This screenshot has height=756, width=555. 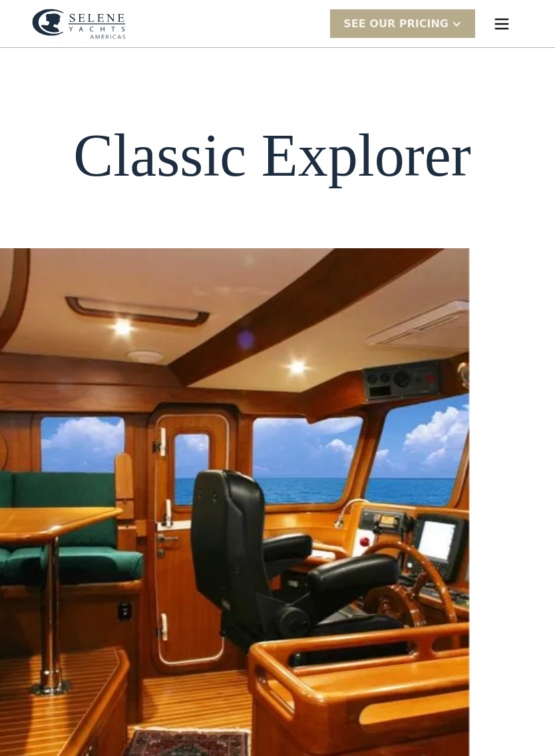 I want to click on img: logo, so click(x=78, y=24).